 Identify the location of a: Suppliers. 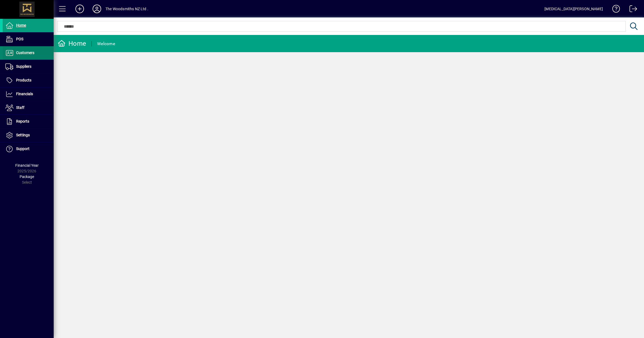
(28, 67).